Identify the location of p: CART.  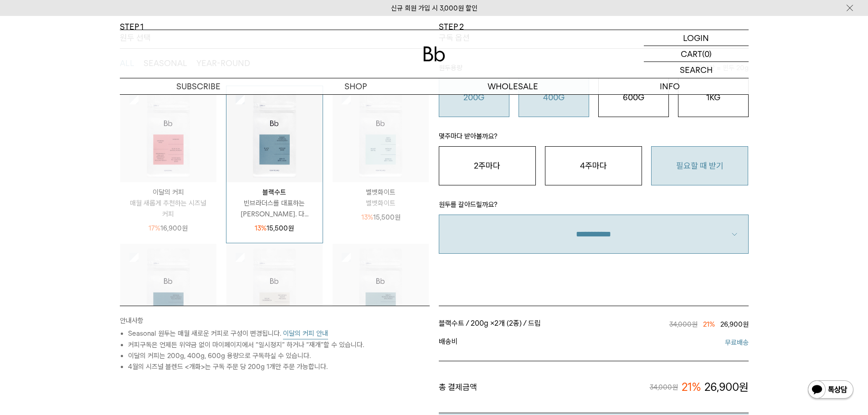
(691, 54).